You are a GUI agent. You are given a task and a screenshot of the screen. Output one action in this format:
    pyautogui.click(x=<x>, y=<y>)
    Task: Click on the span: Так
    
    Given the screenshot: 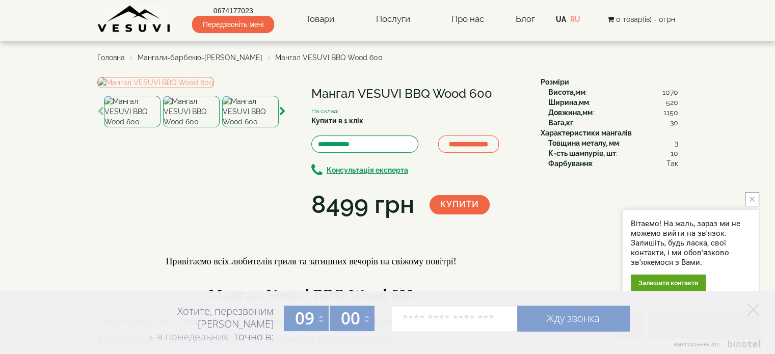 What is the action you would take?
    pyautogui.click(x=672, y=163)
    